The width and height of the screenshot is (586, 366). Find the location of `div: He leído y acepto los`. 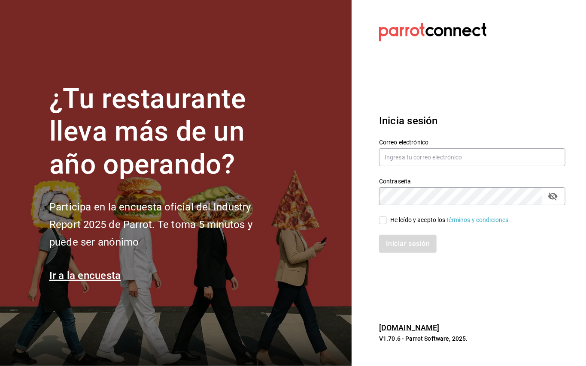

div: He leído y acepto los is located at coordinates (450, 220).